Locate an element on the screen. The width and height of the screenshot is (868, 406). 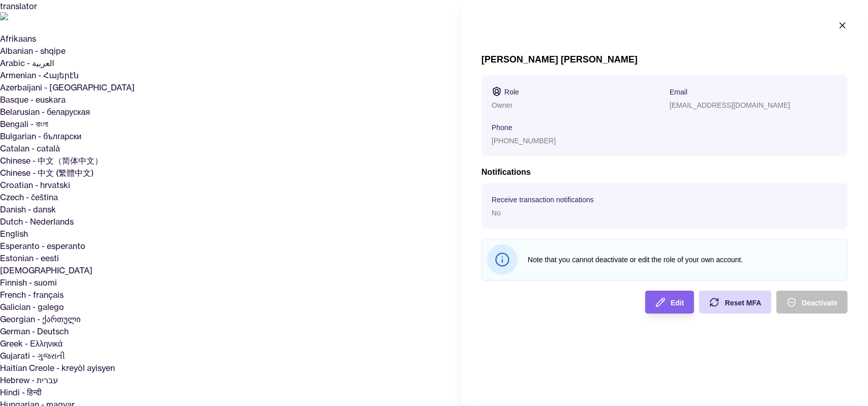
p: Owner is located at coordinates (502, 105).